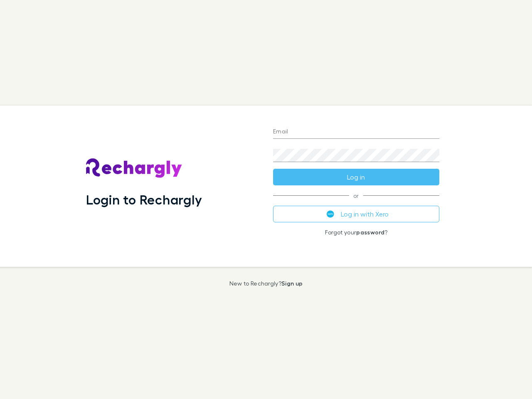  Describe the element at coordinates (266, 283) in the screenshot. I see `p: New to Rechargly?` at that location.